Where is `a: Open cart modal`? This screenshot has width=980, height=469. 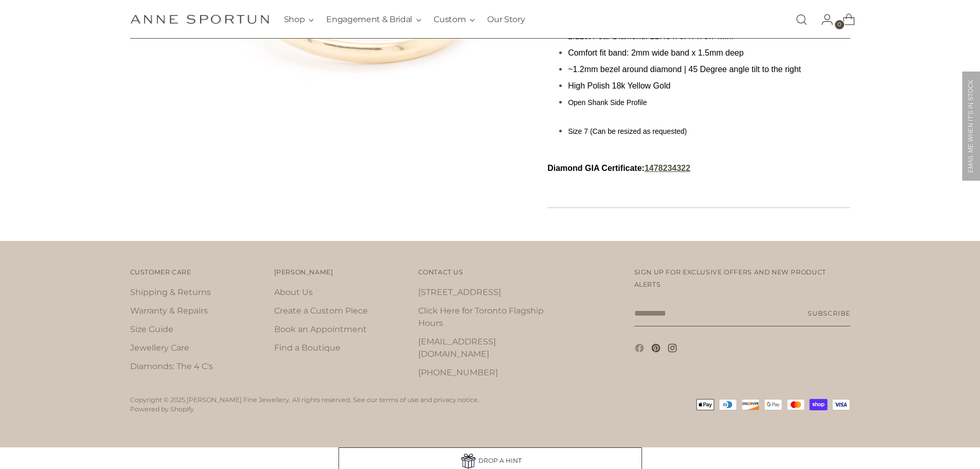 a: Open cart modal is located at coordinates (845, 20).